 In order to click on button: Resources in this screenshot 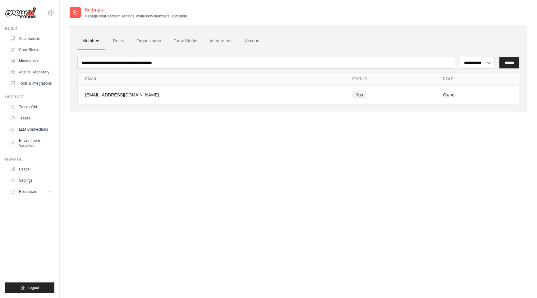, I will do `click(31, 191)`.